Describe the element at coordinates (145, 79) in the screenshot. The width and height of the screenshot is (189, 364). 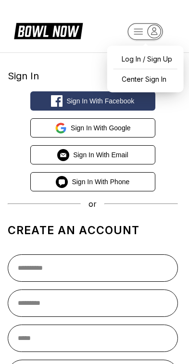
I see `div: Center Sign In` at that location.